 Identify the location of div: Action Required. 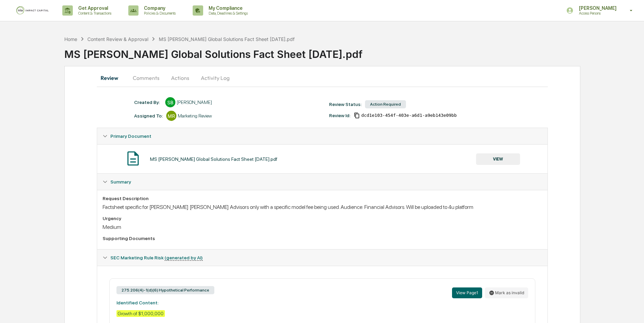
(386, 104).